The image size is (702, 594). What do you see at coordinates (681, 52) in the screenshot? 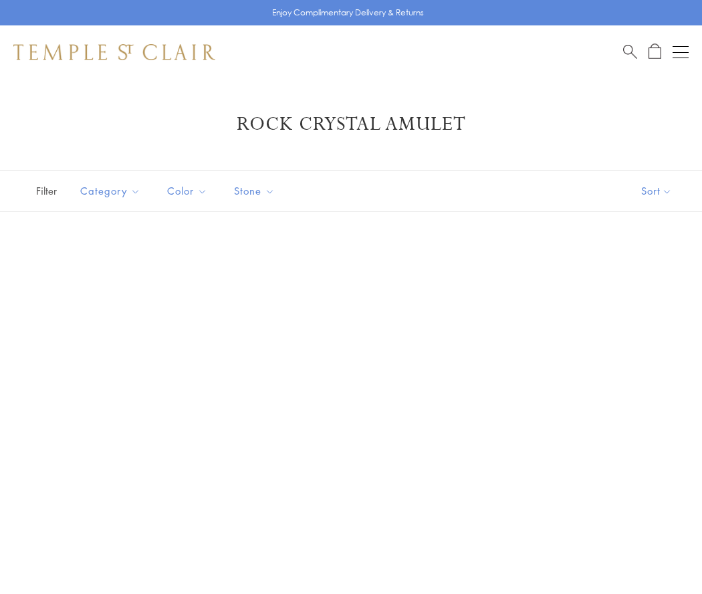
I see `button: Open navigation` at bounding box center [681, 52].